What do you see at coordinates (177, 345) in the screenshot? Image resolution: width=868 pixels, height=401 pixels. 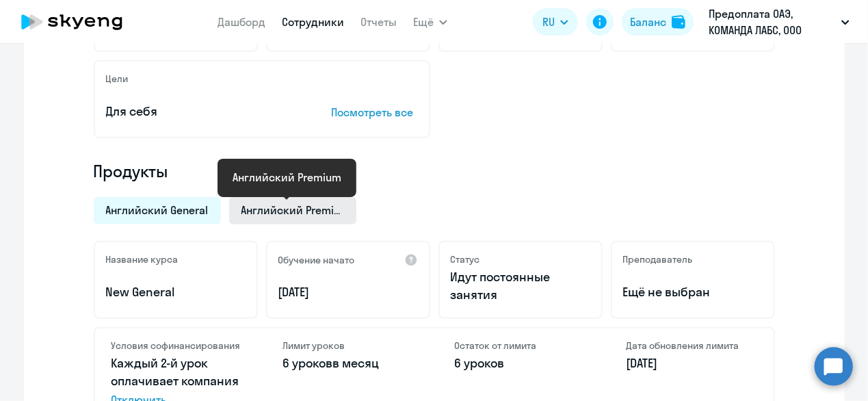 I see `h4: Условия софинансирования` at bounding box center [177, 345].